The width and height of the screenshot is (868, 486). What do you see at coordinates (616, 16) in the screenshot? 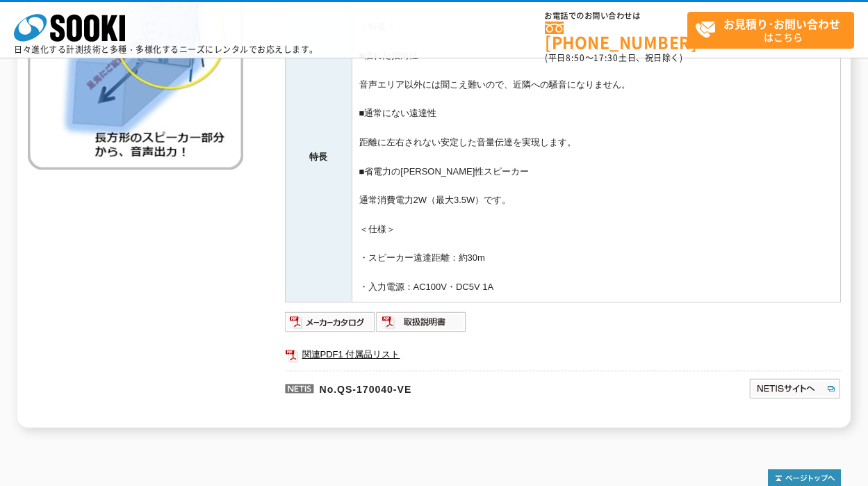
I see `span: お電話でのお問い合わせは` at bounding box center [616, 16].